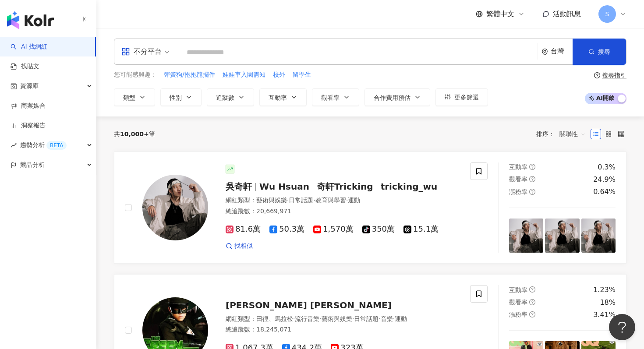 The width and height of the screenshot is (644, 349). Describe the element at coordinates (126, 52) in the screenshot. I see `span: appstore` at that location.